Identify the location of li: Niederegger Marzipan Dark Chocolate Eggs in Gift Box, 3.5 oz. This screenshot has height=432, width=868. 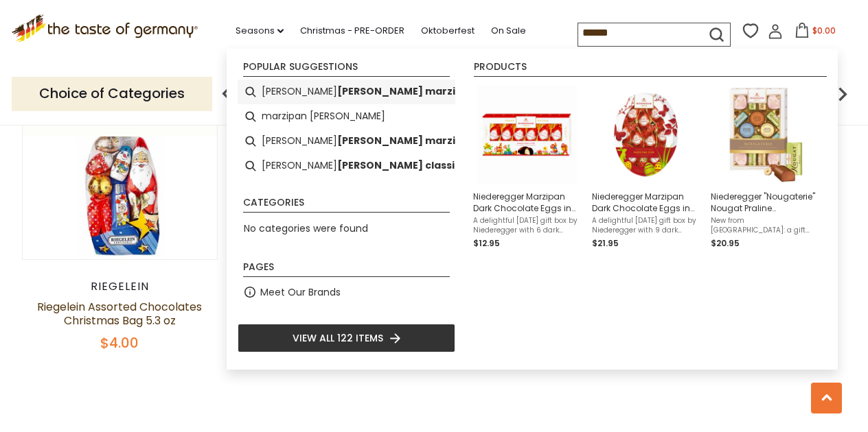
(527, 168).